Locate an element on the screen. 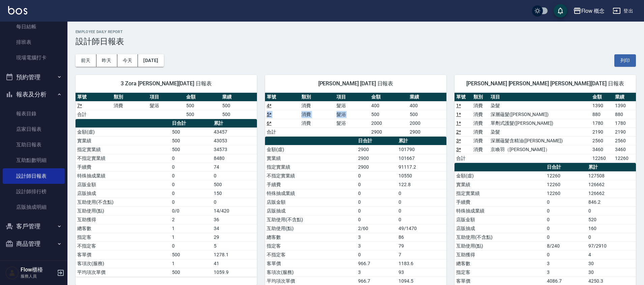 The image size is (644, 285). td: 店販抽成 is located at coordinates (500, 228).